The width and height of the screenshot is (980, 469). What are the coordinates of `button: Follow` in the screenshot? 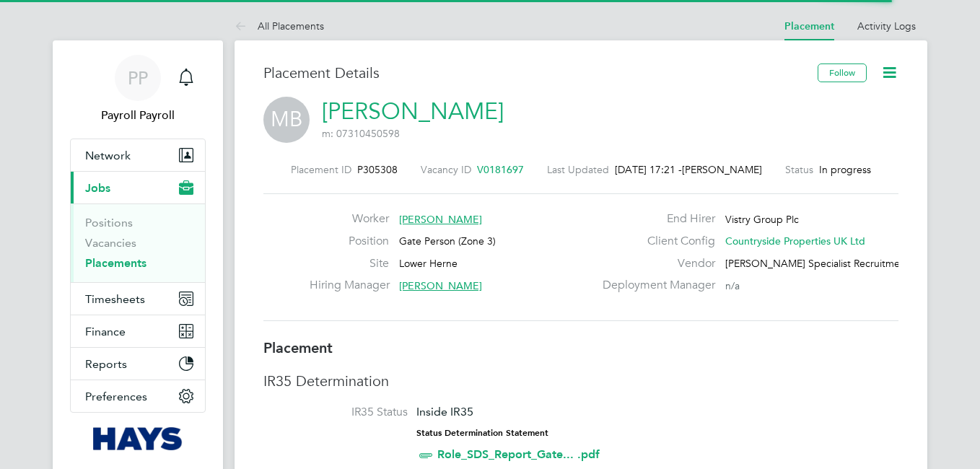 It's located at (842, 73).